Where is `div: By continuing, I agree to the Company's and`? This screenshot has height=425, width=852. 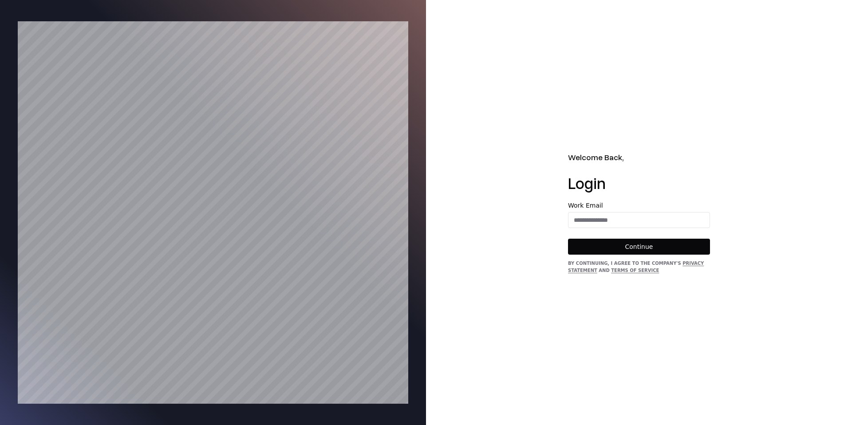 div: By continuing, I agree to the Company's and is located at coordinates (639, 267).